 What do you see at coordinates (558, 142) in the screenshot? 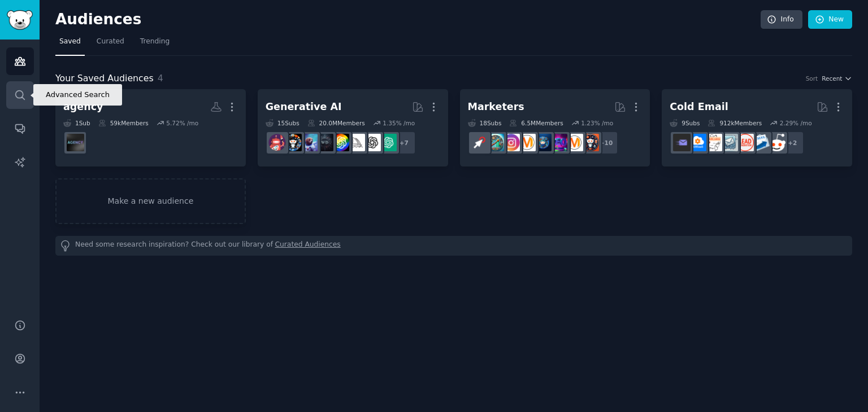
I see `img: SEO` at bounding box center [558, 142].